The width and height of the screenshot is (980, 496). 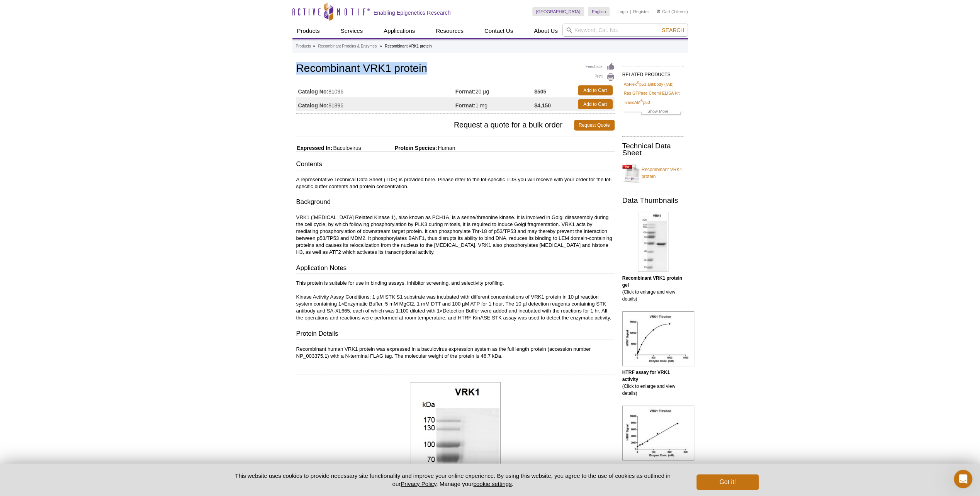 I want to click on b: Recombinant VRK1 protein gel, so click(x=652, y=281).